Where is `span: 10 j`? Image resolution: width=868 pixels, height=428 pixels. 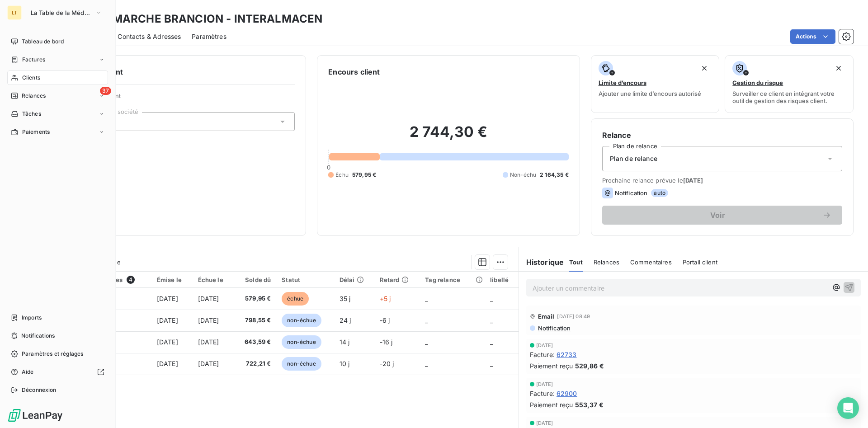 span: 10 j is located at coordinates (344, 364).